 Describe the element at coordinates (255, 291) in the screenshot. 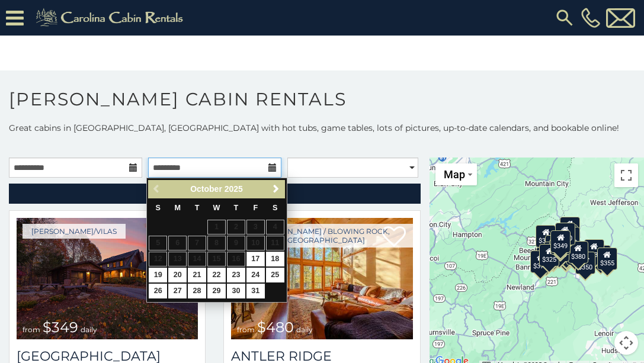

I see `a: 31` at that location.